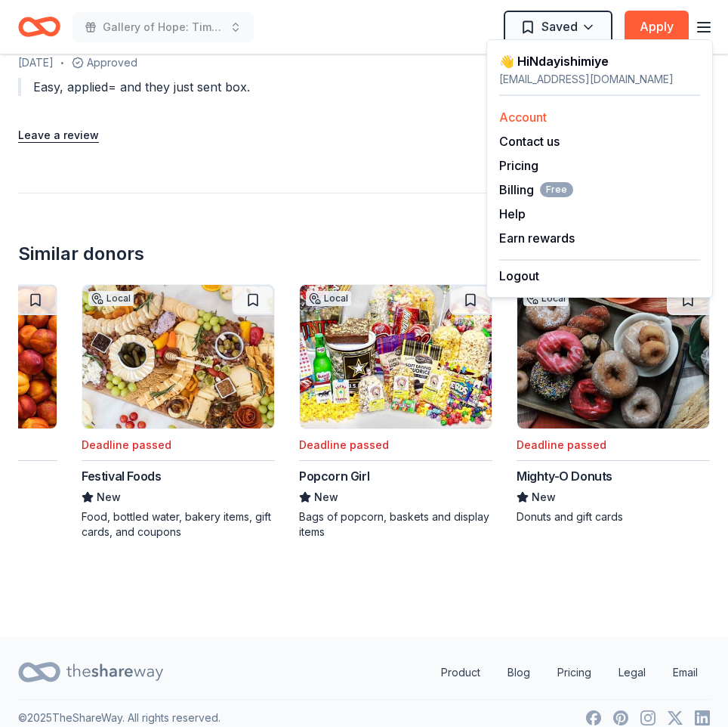 This screenshot has width=728, height=727. What do you see at coordinates (80, 254) in the screenshot?
I see `div: Similar donors` at bounding box center [80, 254].